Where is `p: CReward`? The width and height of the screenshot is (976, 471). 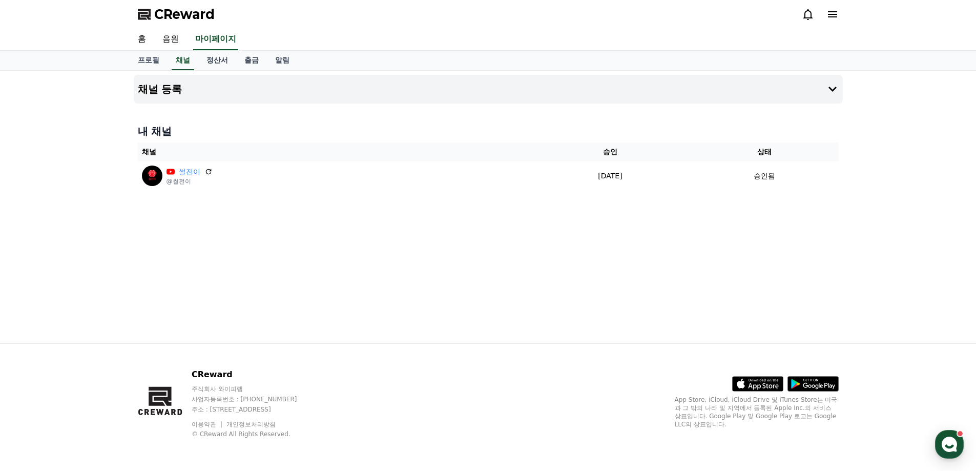
p: CReward is located at coordinates (254, 374).